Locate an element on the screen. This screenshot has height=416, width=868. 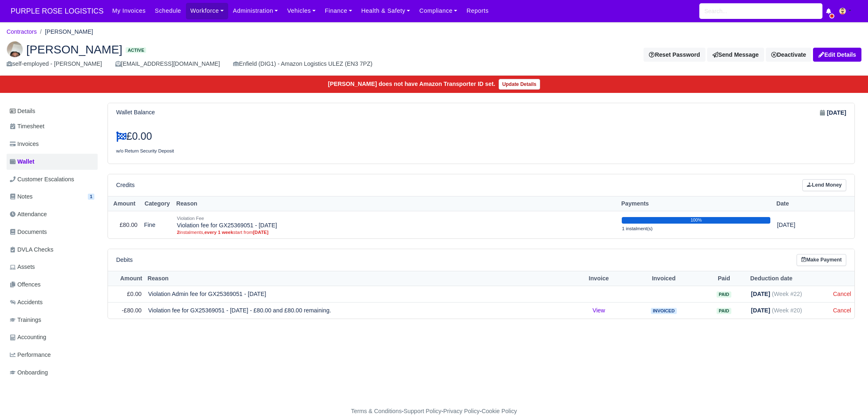
a: Privacy Policy is located at coordinates (461, 411).